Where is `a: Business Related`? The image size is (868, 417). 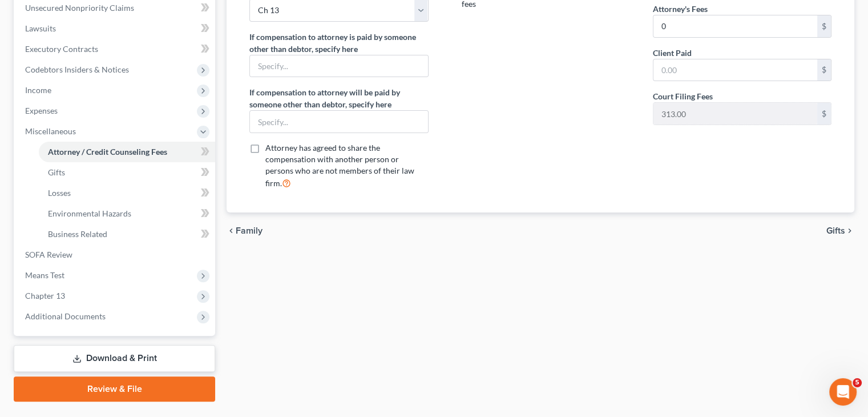
a: Business Related is located at coordinates (127, 234).